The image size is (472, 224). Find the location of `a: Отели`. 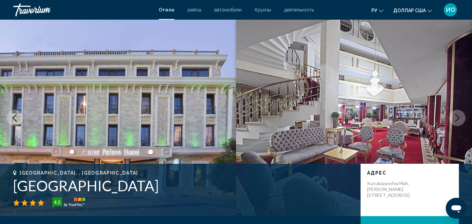

a: Отели is located at coordinates (167, 10).